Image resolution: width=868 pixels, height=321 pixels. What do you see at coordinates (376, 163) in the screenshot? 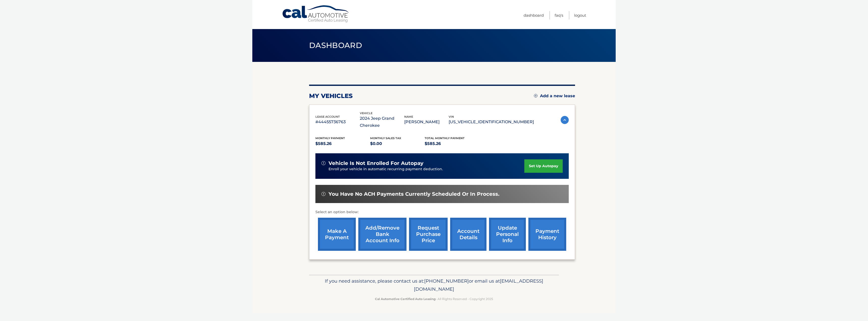
I see `span: vehicle is not enrolled for autopay` at bounding box center [376, 163].